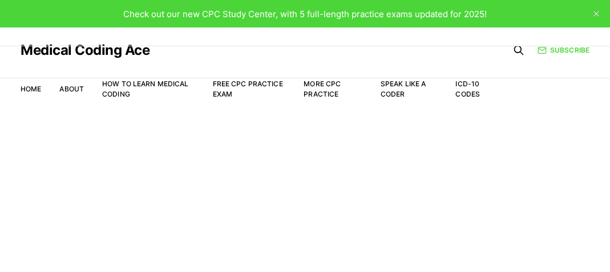 This screenshot has width=610, height=272. What do you see at coordinates (564, 50) in the screenshot?
I see `a: Subscribe` at bounding box center [564, 50].